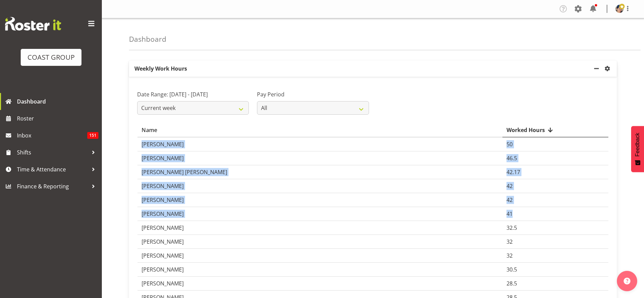  What do you see at coordinates (512, 269) in the screenshot?
I see `span: 30.5` at bounding box center [512, 269].